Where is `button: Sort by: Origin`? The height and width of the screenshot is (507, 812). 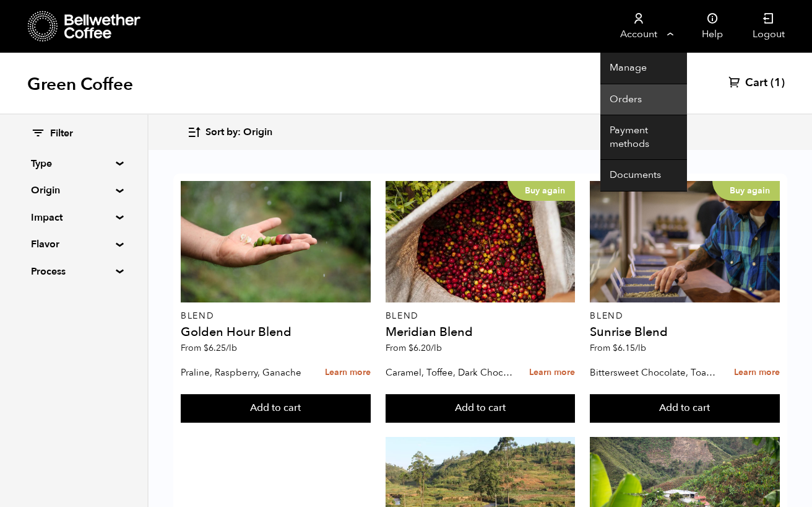
button: Sort by: Origin is located at coordinates (230, 132).